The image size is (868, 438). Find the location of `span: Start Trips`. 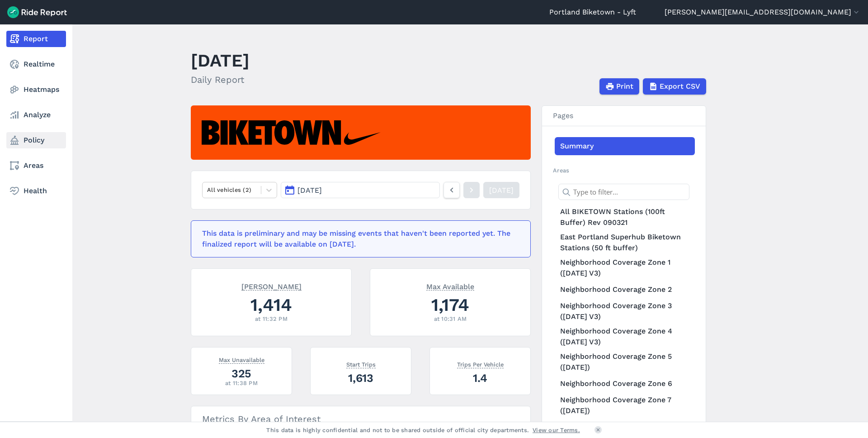

span: Start Trips is located at coordinates (361, 363).